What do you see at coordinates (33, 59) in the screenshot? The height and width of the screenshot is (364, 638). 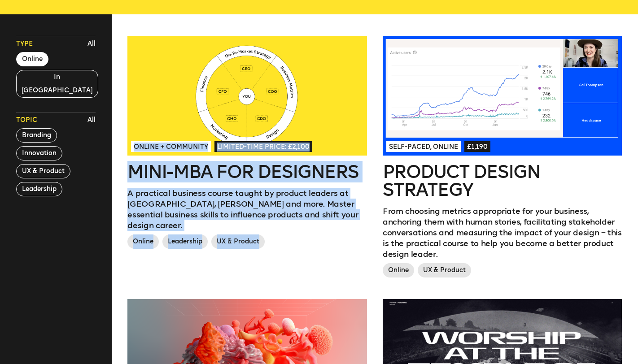 I see `button: Online` at bounding box center [33, 59].